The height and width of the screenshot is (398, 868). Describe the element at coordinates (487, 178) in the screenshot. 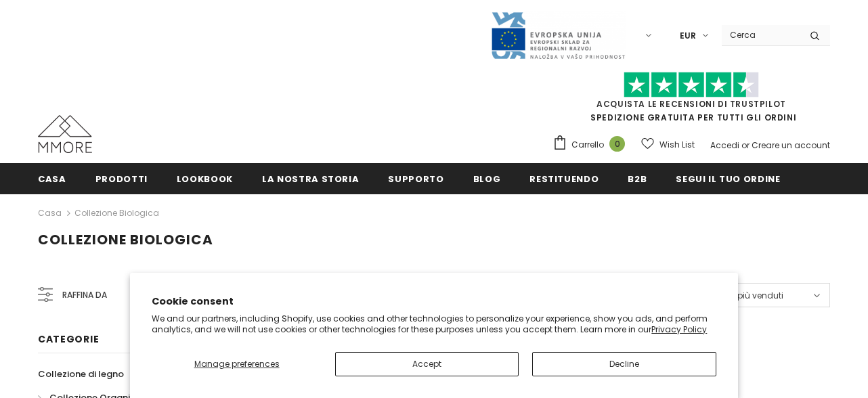

I see `a: Blog` at that location.